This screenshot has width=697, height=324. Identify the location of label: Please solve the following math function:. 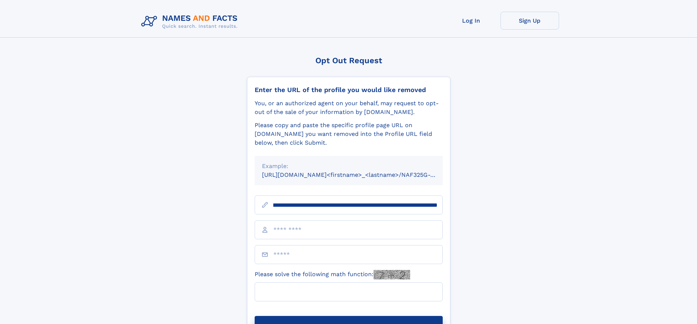
(332, 275).